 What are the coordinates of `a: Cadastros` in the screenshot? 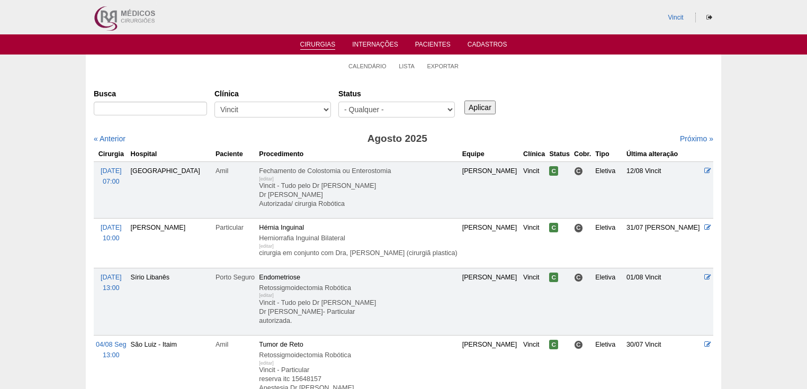 It's located at (487, 46).